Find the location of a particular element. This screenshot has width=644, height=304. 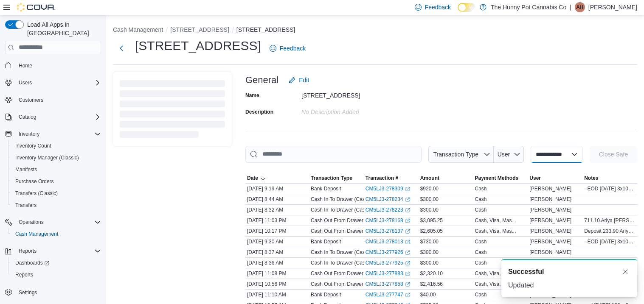

div: Amy Hall is located at coordinates (580, 7).